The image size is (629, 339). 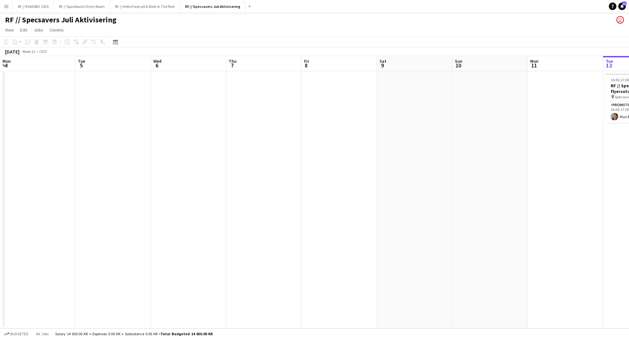 I want to click on span: All jobs, so click(x=42, y=334).